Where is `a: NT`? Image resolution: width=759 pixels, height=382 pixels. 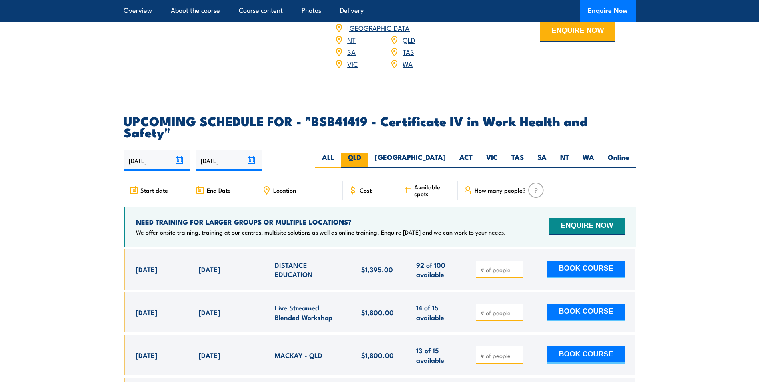
a: NT is located at coordinates (351, 40).